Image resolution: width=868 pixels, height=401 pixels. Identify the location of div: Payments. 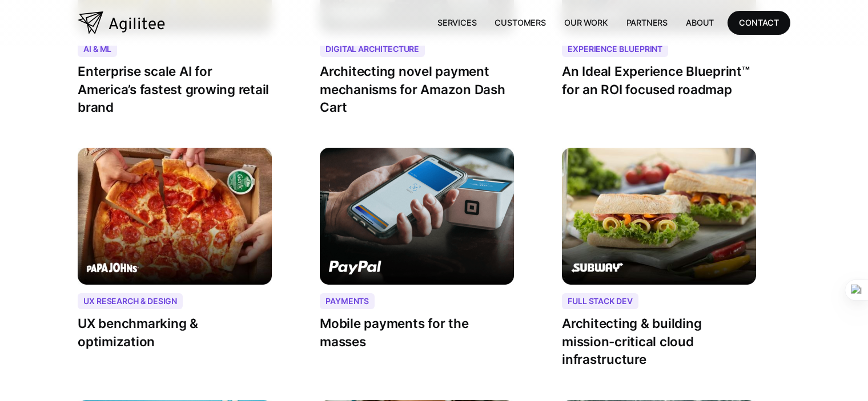
(347, 301).